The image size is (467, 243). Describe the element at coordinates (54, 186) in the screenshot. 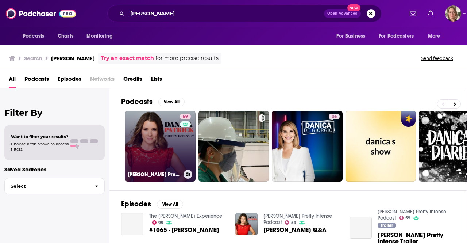

I see `button: Select` at that location.